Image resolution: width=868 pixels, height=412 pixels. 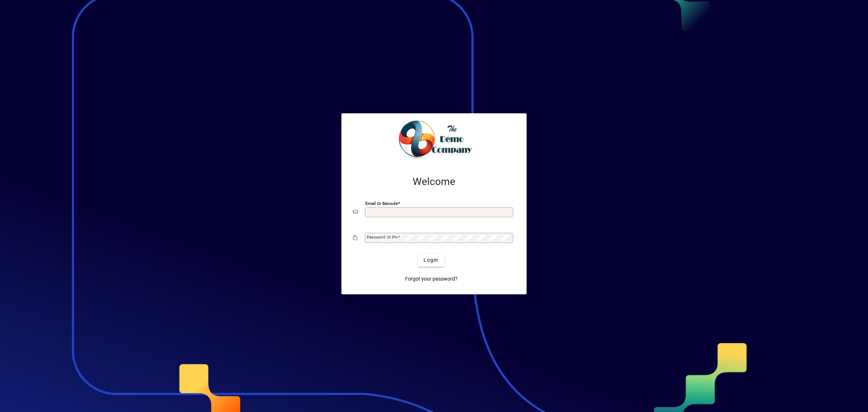 I want to click on mat-label: Email or Barcode, so click(x=382, y=203).